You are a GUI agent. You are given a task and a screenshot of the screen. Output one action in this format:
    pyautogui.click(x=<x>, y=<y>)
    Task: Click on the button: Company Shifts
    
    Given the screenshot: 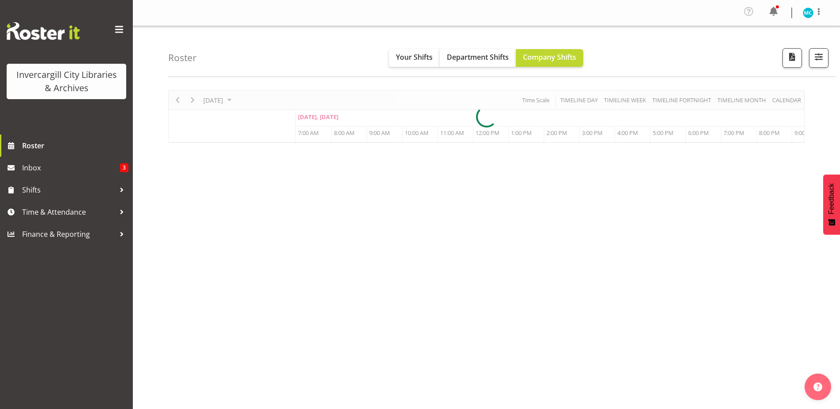 What is the action you would take?
    pyautogui.click(x=549, y=58)
    